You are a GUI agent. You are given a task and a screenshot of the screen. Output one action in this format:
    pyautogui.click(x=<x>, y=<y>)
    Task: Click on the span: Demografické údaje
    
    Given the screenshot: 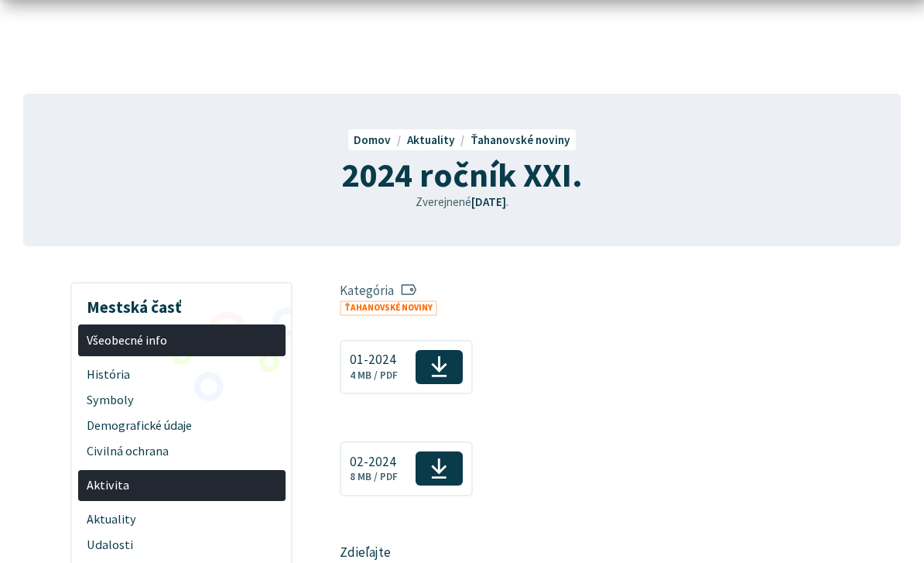 What is the action you would take?
    pyautogui.click(x=181, y=426)
    